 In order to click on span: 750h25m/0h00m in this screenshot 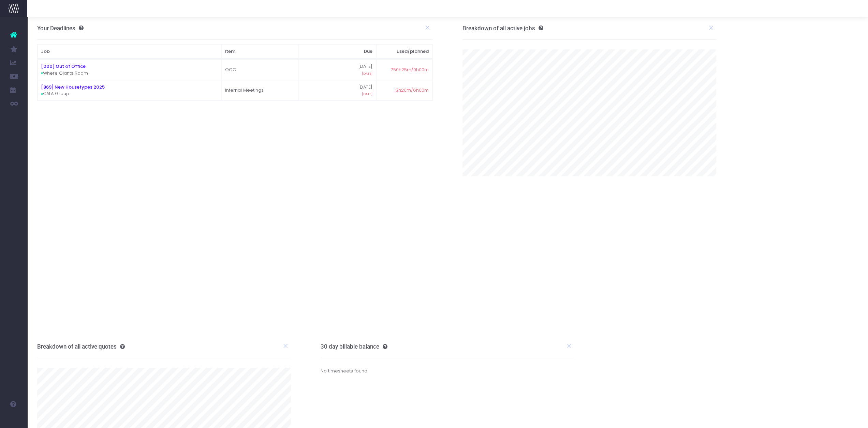, I will do `click(410, 70)`.